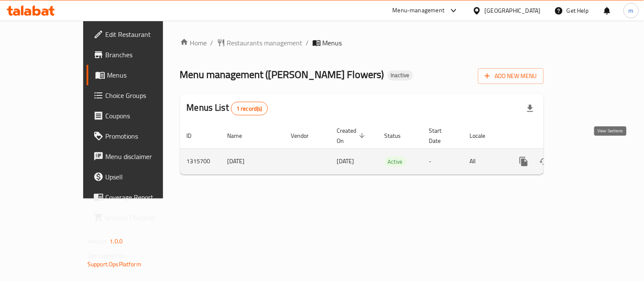  What do you see at coordinates (144, 34) in the screenshot?
I see `span: Edit Restaurant` at bounding box center [144, 34].